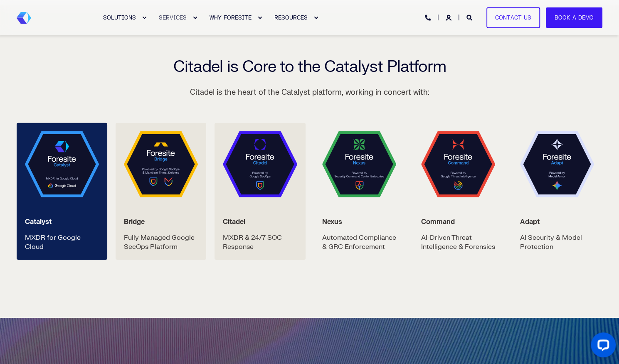 Image resolution: width=619 pixels, height=364 pixels. What do you see at coordinates (359, 191) in the screenshot?
I see `a: Foresite Nexus Nexus Automated Compliance & GRC Enforcement` at bounding box center [359, 191].